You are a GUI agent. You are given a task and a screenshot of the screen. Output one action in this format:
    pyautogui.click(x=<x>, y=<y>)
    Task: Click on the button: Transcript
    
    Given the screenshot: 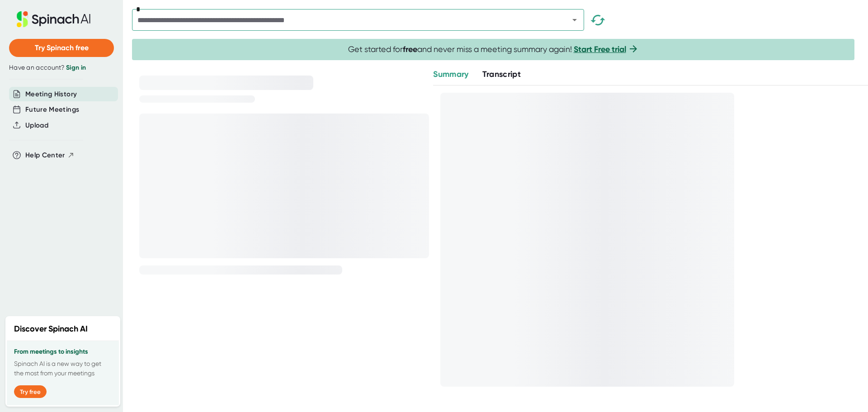 What is the action you would take?
    pyautogui.click(x=502, y=74)
    